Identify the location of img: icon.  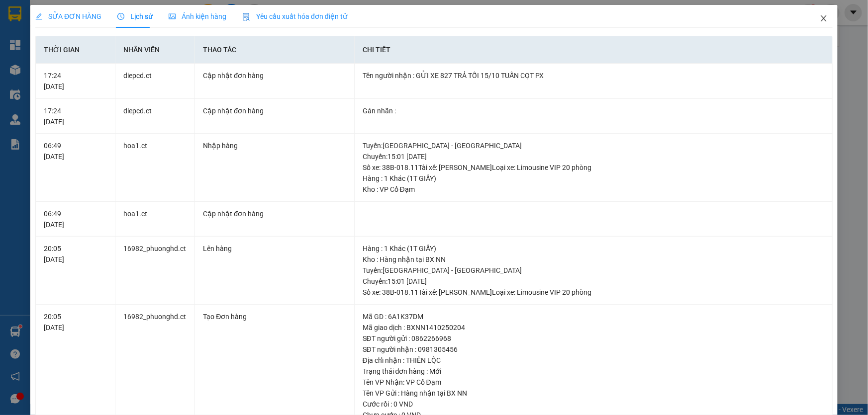
(246, 17).